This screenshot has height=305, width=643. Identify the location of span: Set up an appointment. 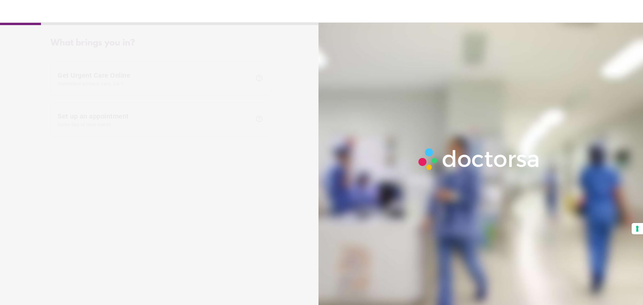
(155, 120).